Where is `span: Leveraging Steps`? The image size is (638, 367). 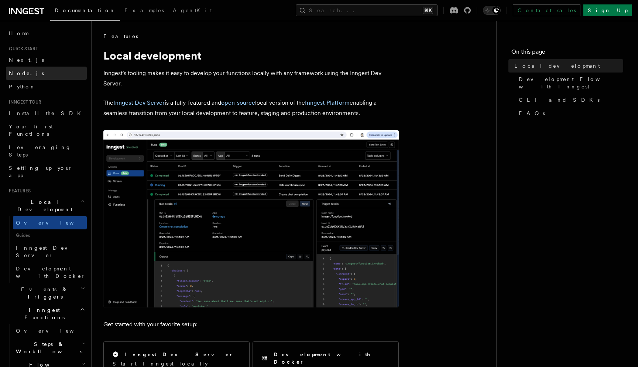
span: Leveraging Steps is located at coordinates (40, 151).